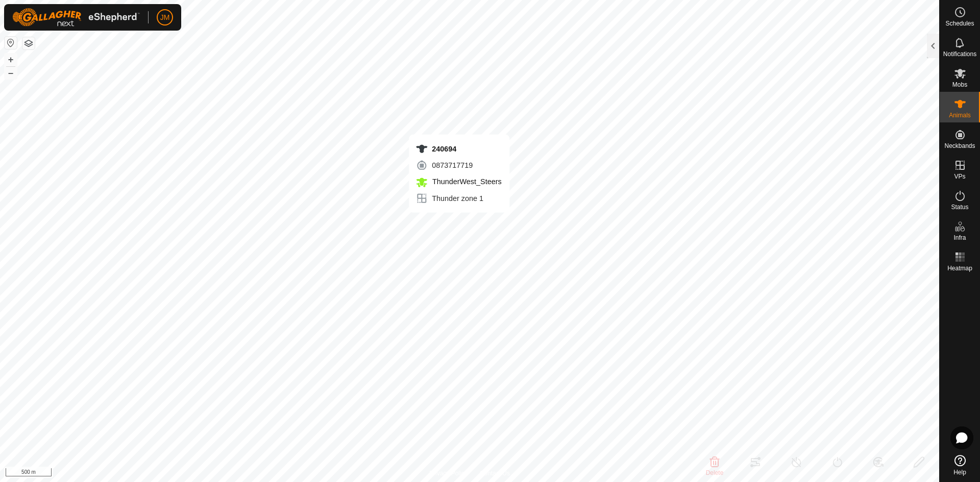 The image size is (980, 482). Describe the element at coordinates (960, 176) in the screenshot. I see `span: VPs` at that location.